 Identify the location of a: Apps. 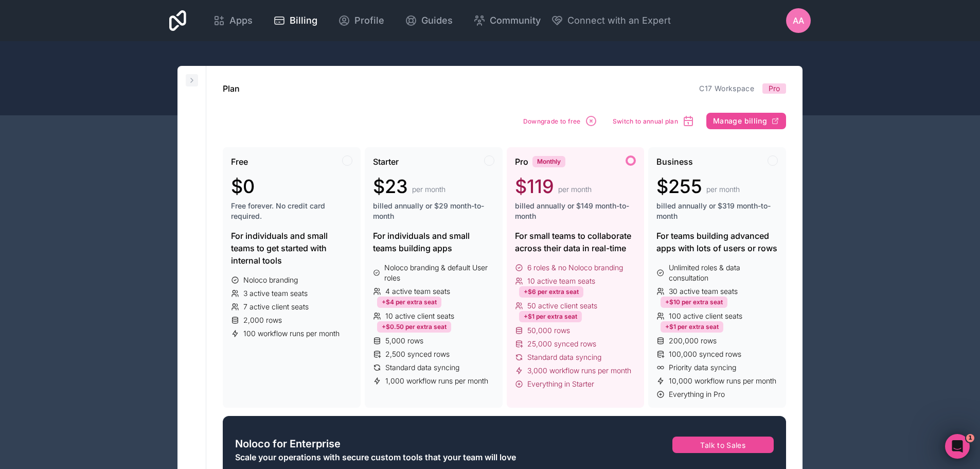
(233, 20).